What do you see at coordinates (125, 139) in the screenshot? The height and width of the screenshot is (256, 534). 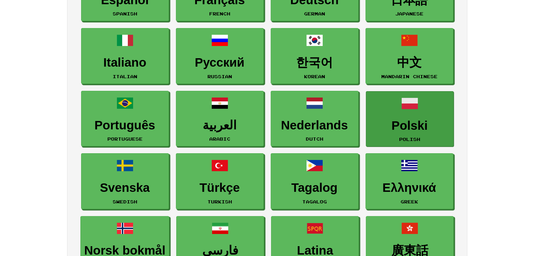 I see `small: Portuguese` at bounding box center [125, 139].